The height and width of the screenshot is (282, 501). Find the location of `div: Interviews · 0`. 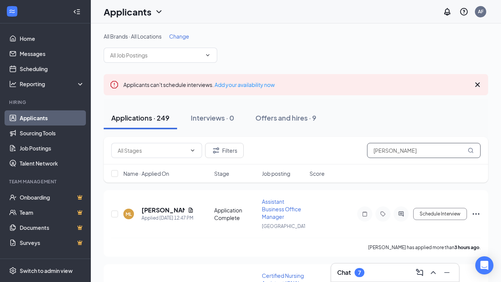

div: Interviews · 0 is located at coordinates (212, 118).